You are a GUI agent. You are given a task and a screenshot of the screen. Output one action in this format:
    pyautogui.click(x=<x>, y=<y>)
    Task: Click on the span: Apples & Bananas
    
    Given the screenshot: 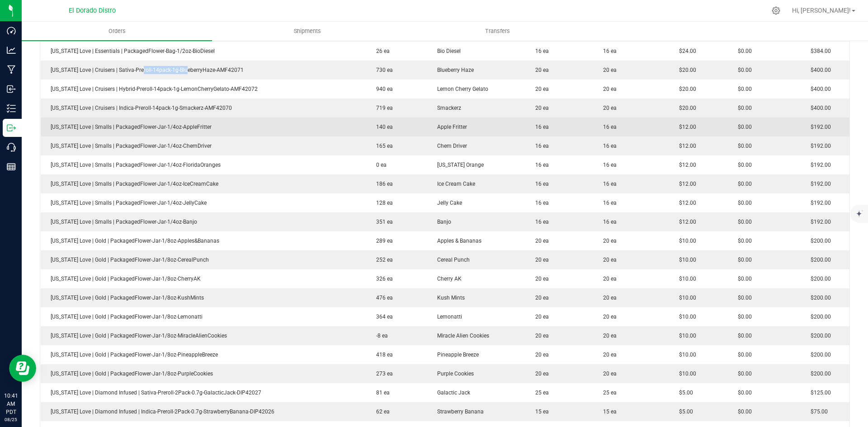 What is the action you would take?
    pyautogui.click(x=457, y=241)
    